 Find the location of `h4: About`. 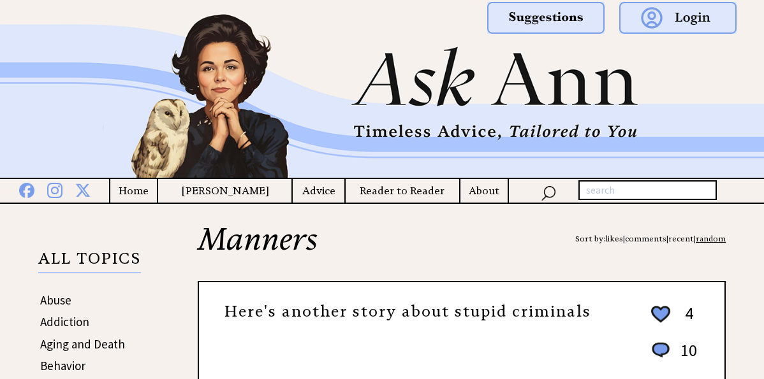

h4: About is located at coordinates (484, 191).